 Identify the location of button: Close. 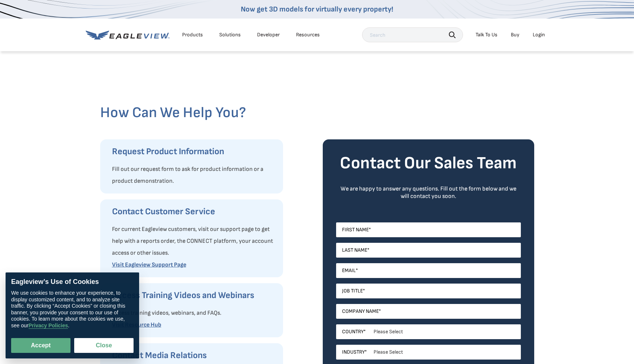
(104, 345).